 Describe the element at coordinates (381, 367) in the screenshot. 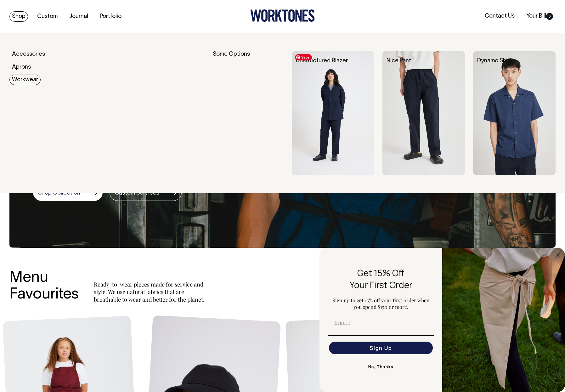

I see `button: No, Thanks` at that location.